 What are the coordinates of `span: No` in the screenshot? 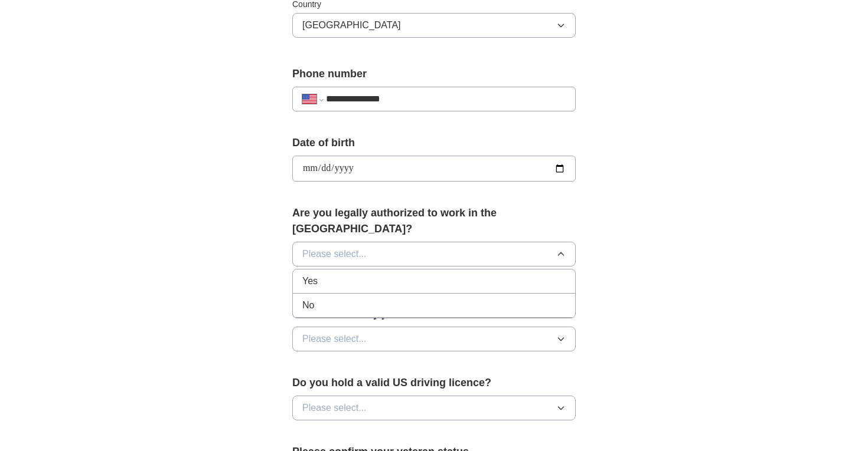 It's located at (308, 306).